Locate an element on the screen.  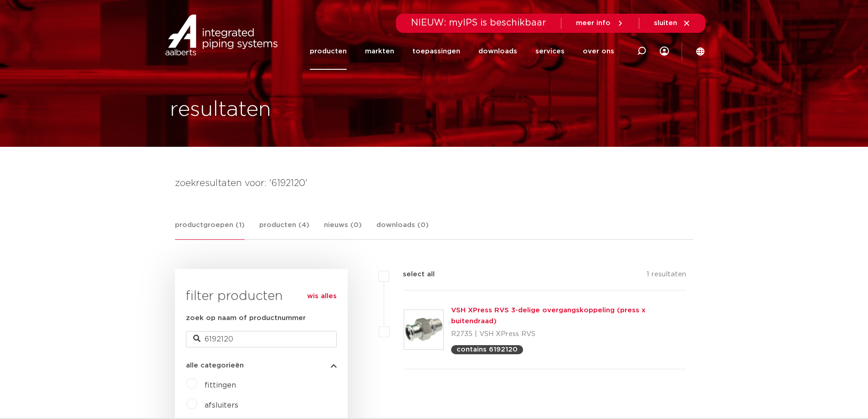
a: VSH XPress RVS 3-delige overgangskoppeling (press x buitendraad) is located at coordinates (549, 316).